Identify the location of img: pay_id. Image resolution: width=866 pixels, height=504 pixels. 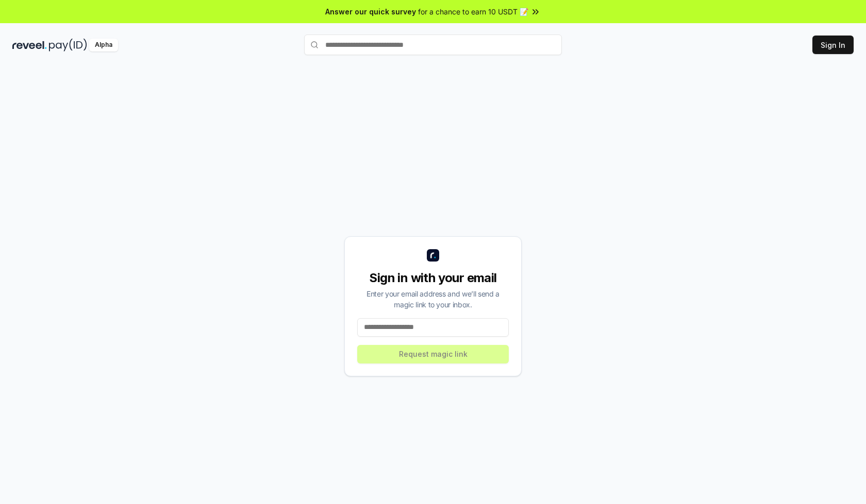
(68, 45).